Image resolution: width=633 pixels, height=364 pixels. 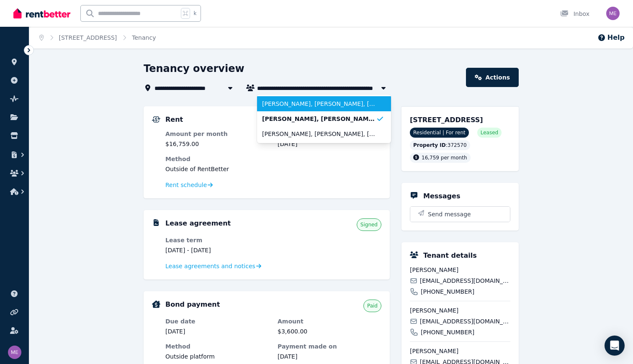 What do you see at coordinates (217, 134) in the screenshot?
I see `dt: Amount per month` at bounding box center [217, 134].